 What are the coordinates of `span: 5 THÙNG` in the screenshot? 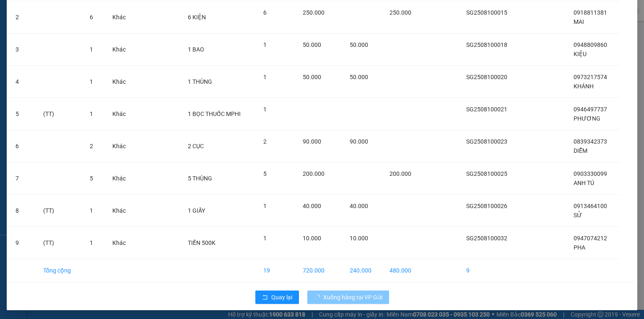 It's located at (200, 178).